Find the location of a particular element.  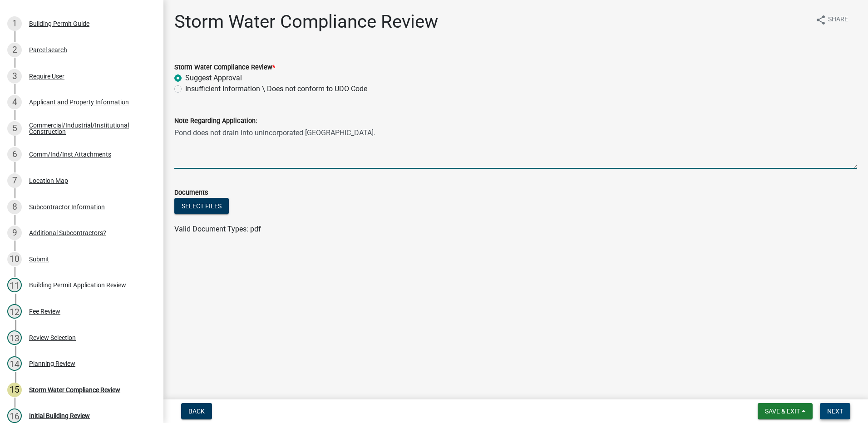

div: 4 is located at coordinates (14, 102).